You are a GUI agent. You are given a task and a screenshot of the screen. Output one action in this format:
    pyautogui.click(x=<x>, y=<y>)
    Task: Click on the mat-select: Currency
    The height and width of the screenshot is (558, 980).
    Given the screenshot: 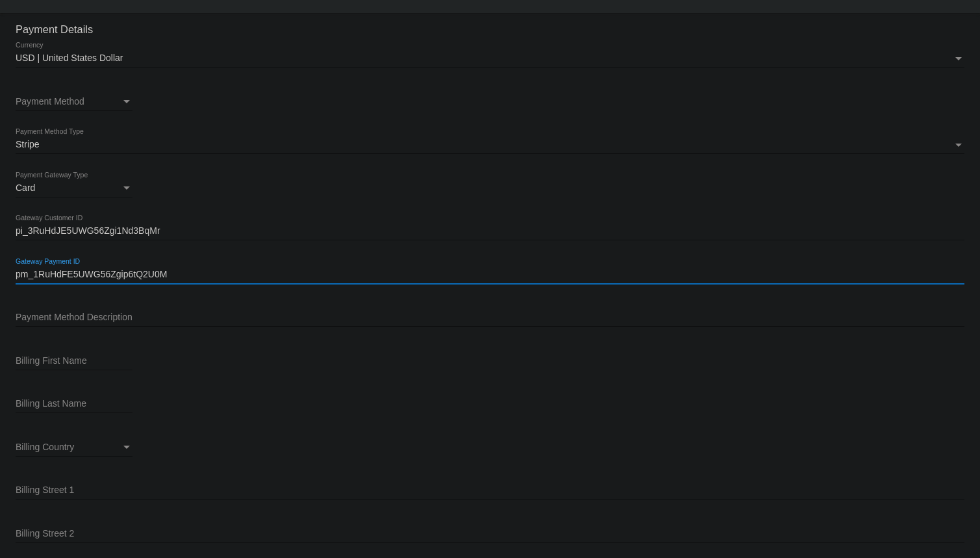 What is the action you would take?
    pyautogui.click(x=490, y=58)
    